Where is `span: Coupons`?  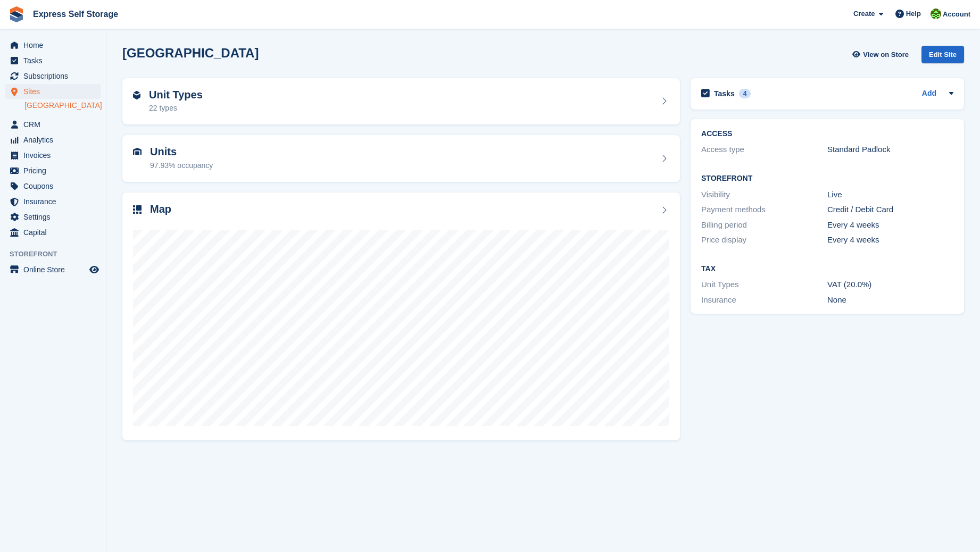
span: Coupons is located at coordinates (56, 186).